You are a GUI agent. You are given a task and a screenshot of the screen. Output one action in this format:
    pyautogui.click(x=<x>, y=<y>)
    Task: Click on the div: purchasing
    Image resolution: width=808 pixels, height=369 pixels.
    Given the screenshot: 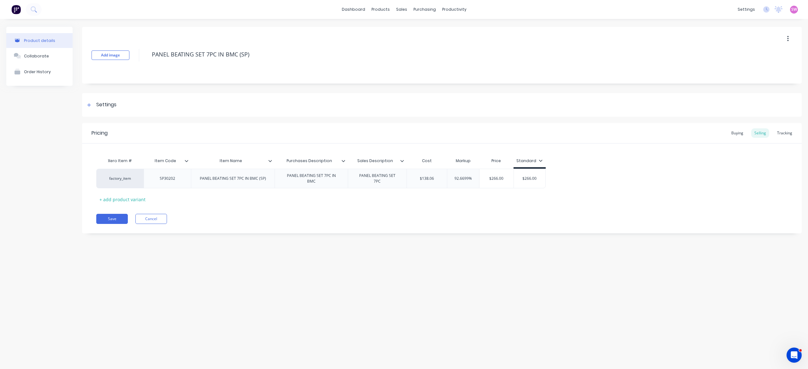 What is the action you would take?
    pyautogui.click(x=425, y=9)
    